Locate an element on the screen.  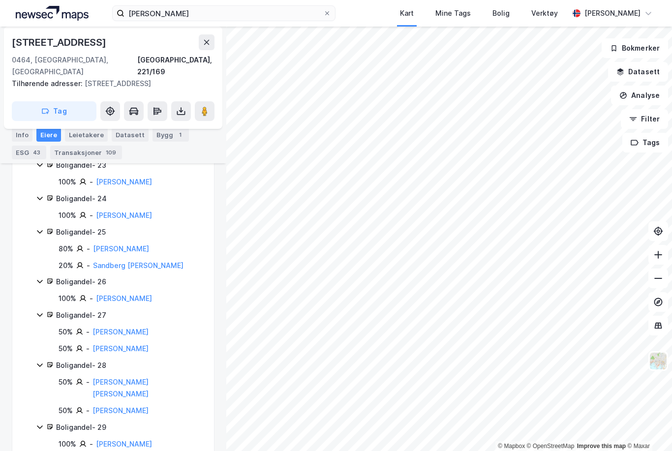
div: Bolig is located at coordinates (501, 13).